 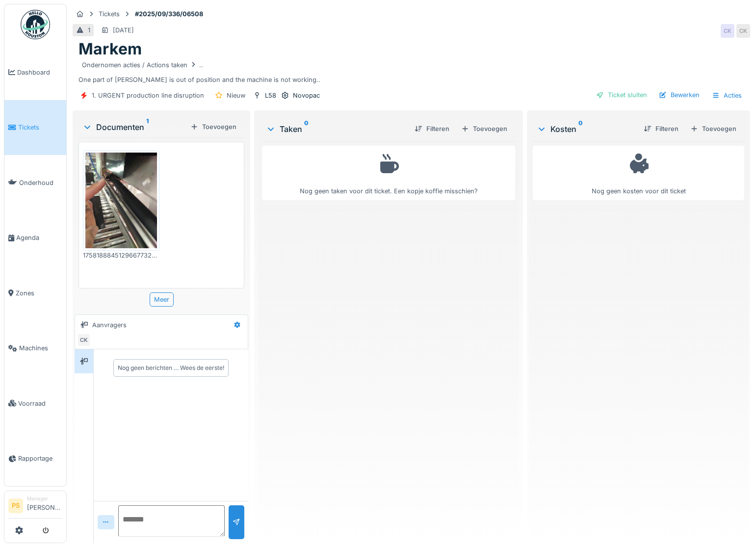 What do you see at coordinates (39, 293) in the screenshot?
I see `span: Zones` at bounding box center [39, 293].